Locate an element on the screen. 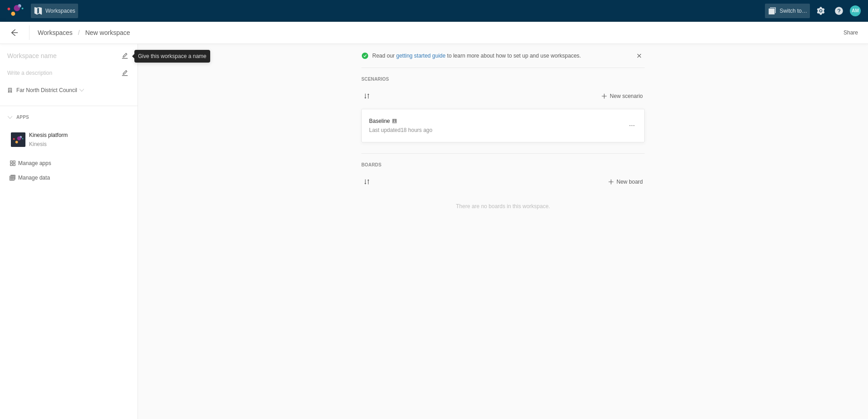  span: New workspace is located at coordinates (108, 33).